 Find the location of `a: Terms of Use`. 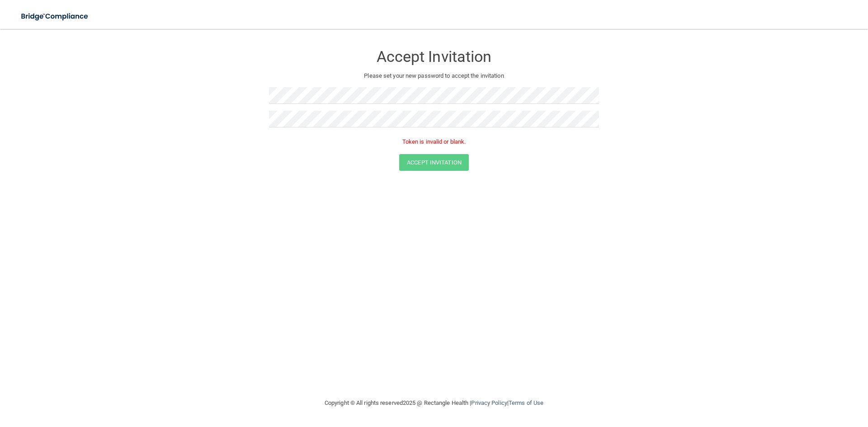

a: Terms of Use is located at coordinates (526, 402).